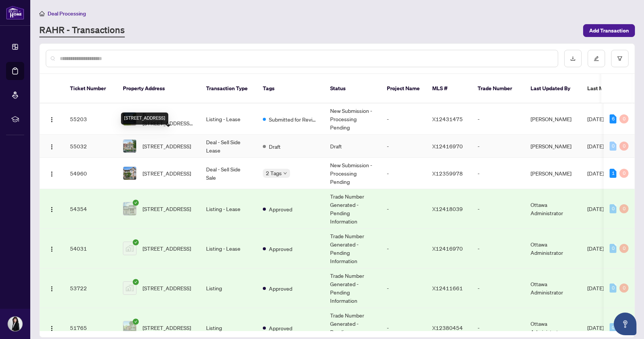 The image size is (644, 339). Describe the element at coordinates (610, 88) in the screenshot. I see `span: Last Modified Date` at that location.